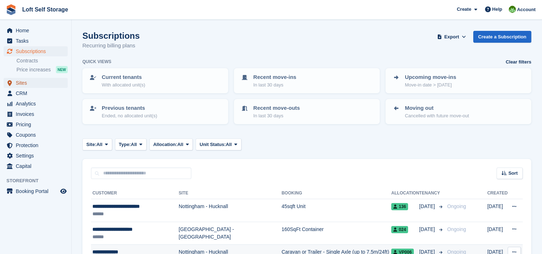  Describe the element at coordinates (213, 144) in the screenshot. I see `span: Unit Status:` at that location.